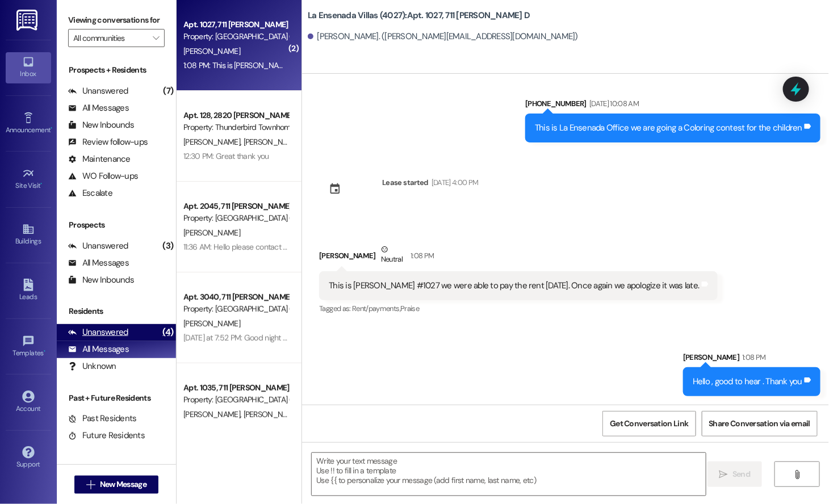 This screenshot has height=504, width=829. What do you see at coordinates (110, 38) in the screenshot?
I see `input: All communities` at bounding box center [110, 38].